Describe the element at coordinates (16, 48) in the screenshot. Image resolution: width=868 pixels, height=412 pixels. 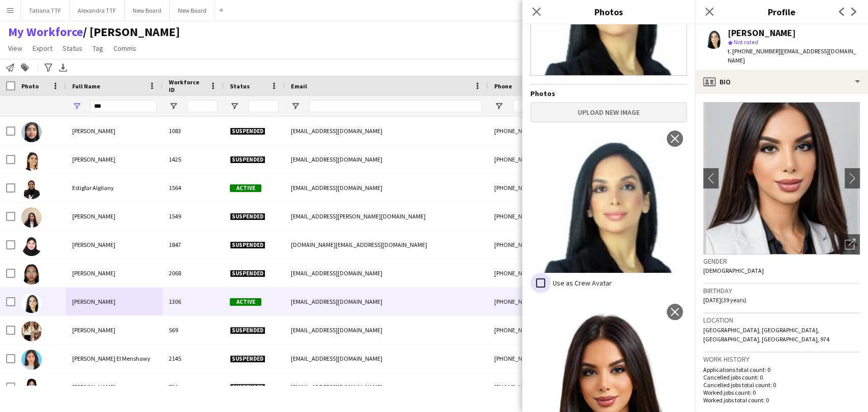
I see `a: View` at that location.